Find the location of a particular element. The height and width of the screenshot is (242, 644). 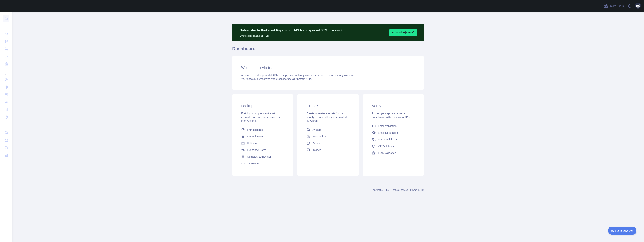

span: Create or retrieve assets from a variety of data collected or created by Abtract is located at coordinates (327, 117).